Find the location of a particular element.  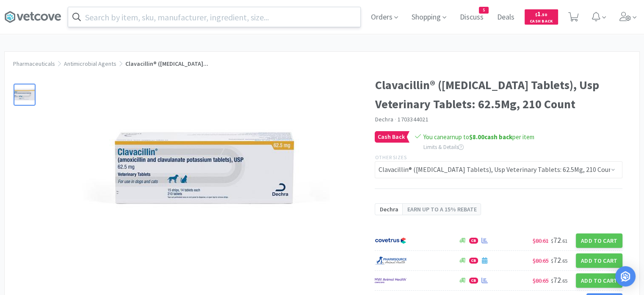

input: Search by item, sku, manufacturer, ingredient, size... is located at coordinates (214, 17).